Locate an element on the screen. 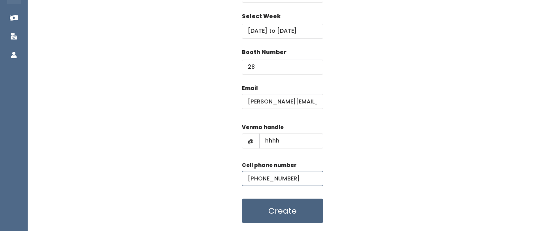 The image size is (537, 231). label: Email is located at coordinates (250, 88).